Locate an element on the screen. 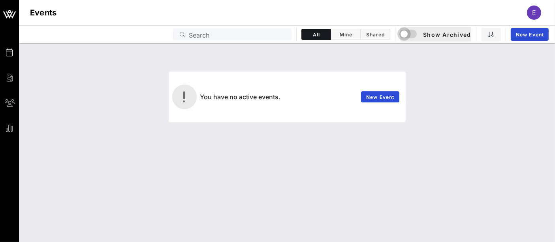 This screenshot has width=555, height=242. button: Shared is located at coordinates (375, 34).